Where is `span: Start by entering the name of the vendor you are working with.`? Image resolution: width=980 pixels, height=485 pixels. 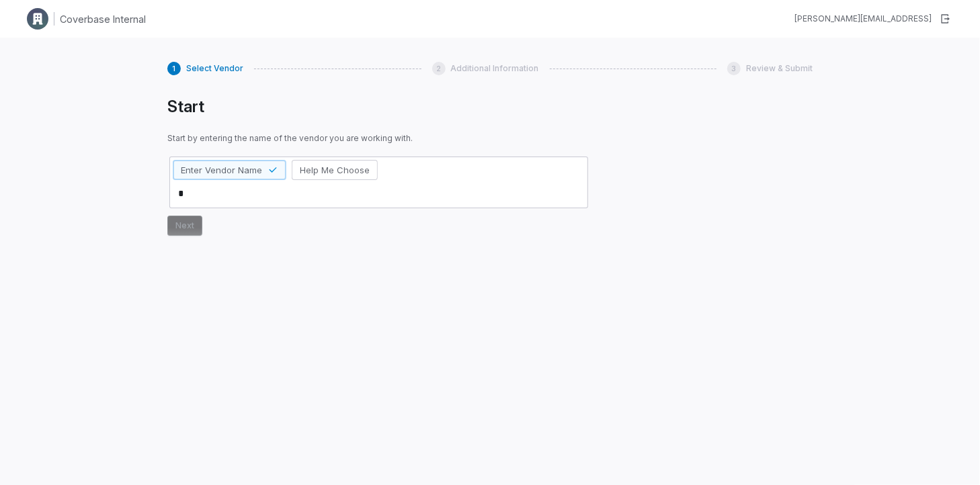
span: Start by entering the name of the vendor you are working with. is located at coordinates (379, 139).